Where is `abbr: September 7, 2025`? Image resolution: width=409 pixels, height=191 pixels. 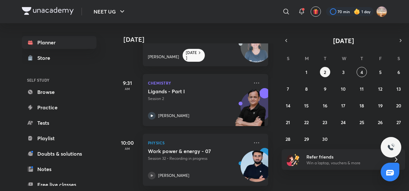
abbr: September 7, 2025 is located at coordinates (288, 89).